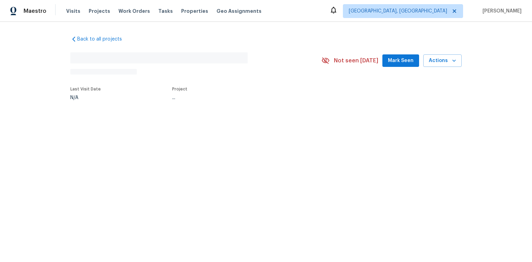  I want to click on span: Tasks, so click(165, 11).